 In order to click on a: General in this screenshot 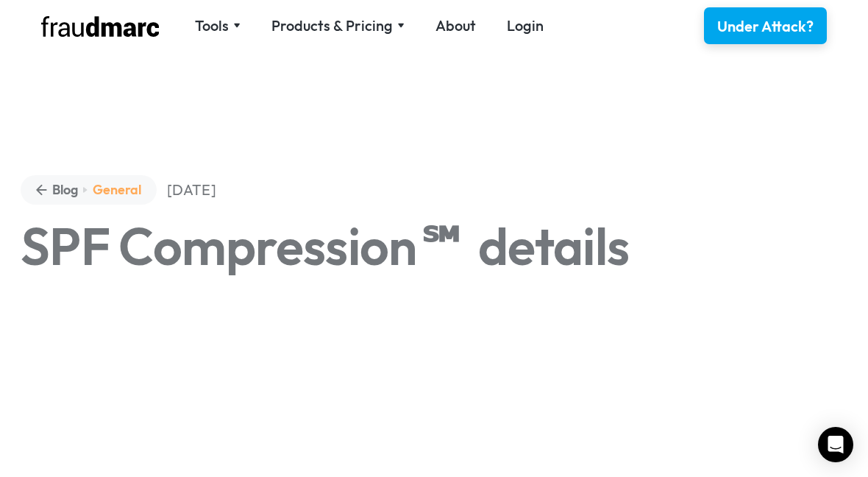, I will do `click(117, 190)`.